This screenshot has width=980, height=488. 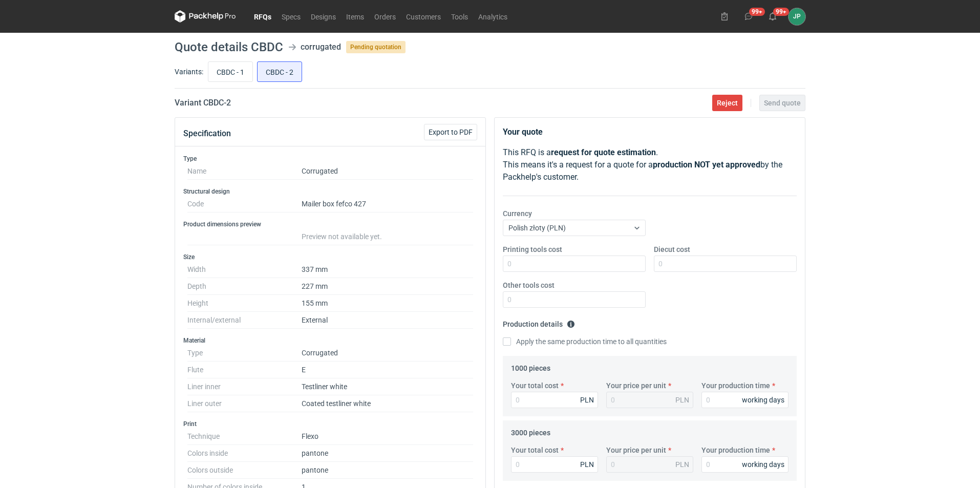 I want to click on dt: Type, so click(x=244, y=353).